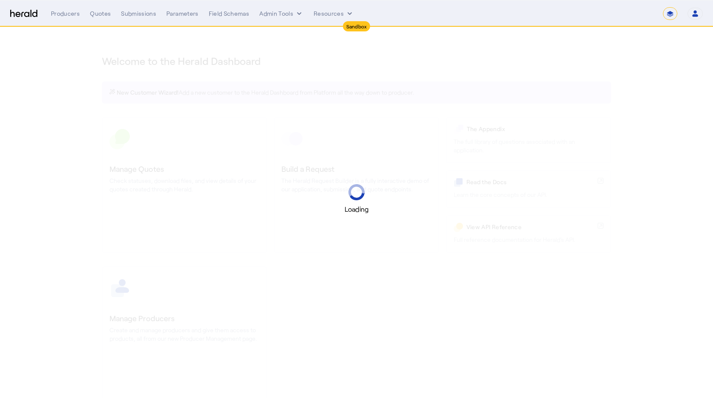 This screenshot has height=398, width=713. I want to click on div: Field Schemas, so click(229, 14).